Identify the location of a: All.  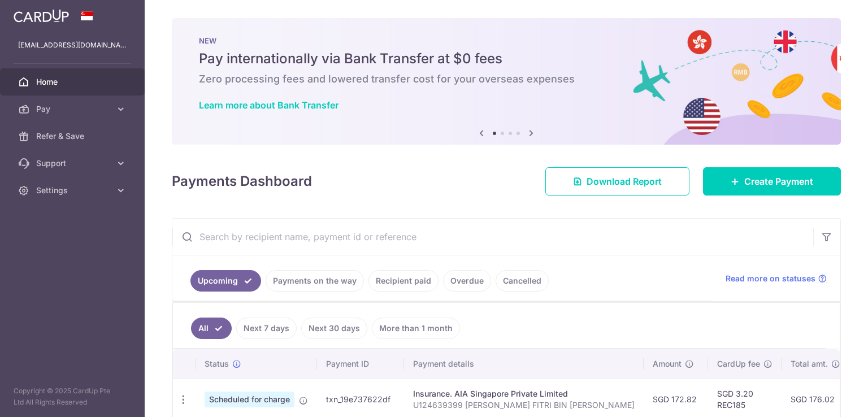
(212, 328).